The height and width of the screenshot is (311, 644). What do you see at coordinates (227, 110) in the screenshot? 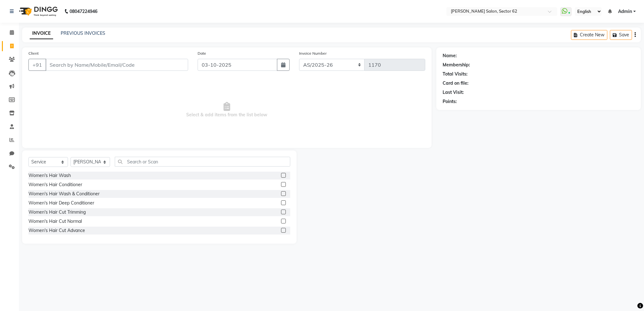
I see `span: Select & add items from the list below` at bounding box center [227, 110].